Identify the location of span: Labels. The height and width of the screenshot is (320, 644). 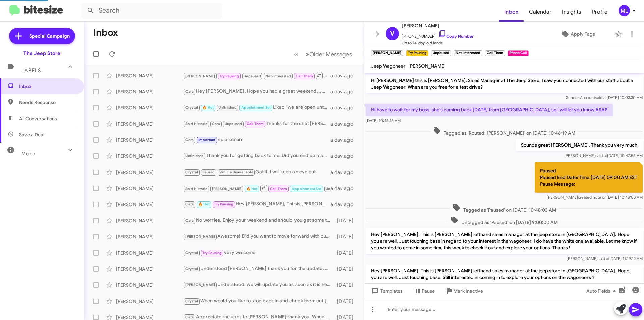
(31, 71).